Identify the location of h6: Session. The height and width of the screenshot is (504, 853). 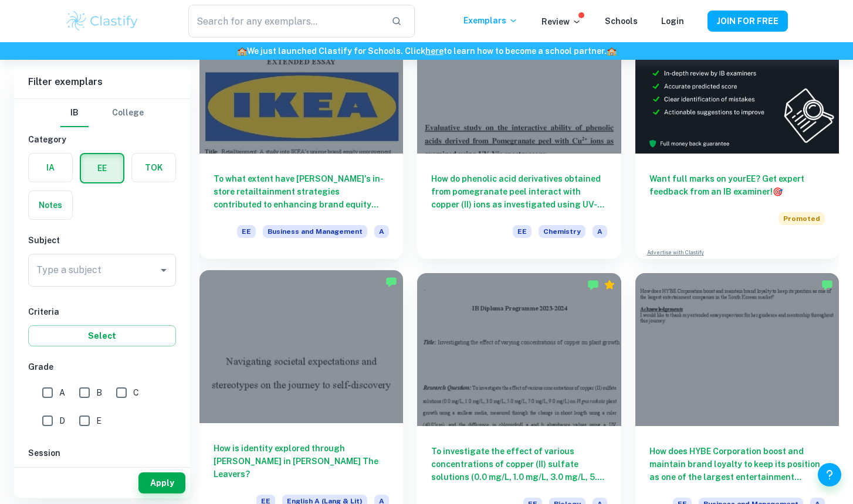
(102, 453).